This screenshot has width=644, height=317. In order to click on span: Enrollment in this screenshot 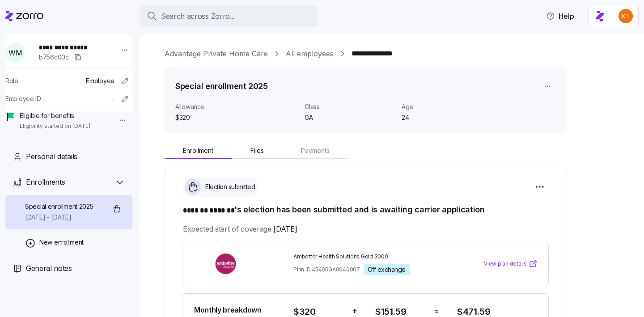, I will do `click(198, 150)`.